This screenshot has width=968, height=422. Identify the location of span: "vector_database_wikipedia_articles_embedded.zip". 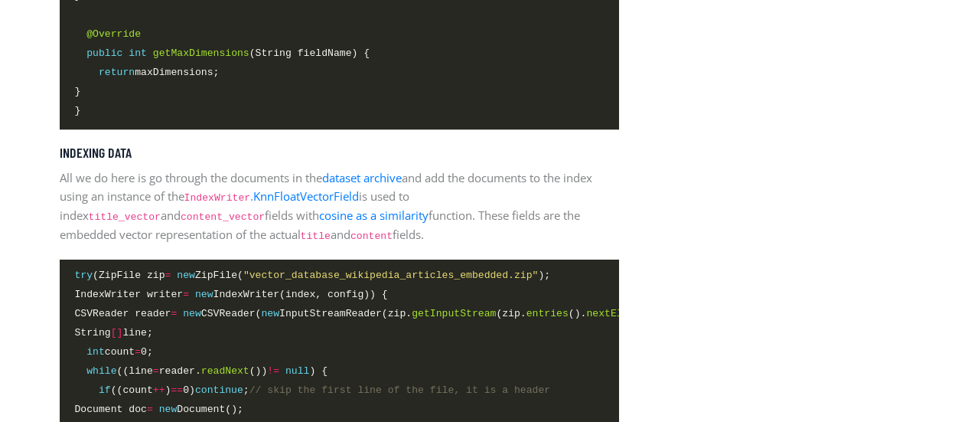
(390, 275).